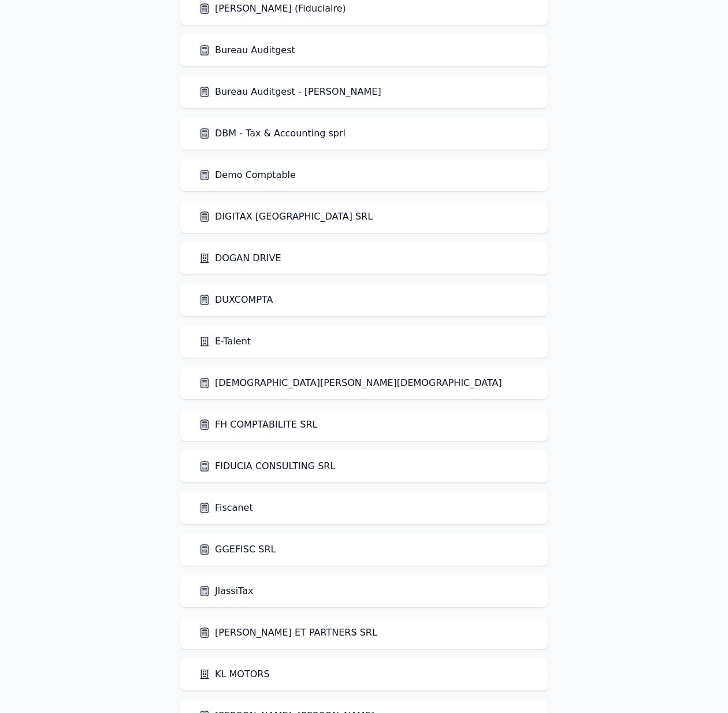 The image size is (728, 713). Describe the element at coordinates (226, 591) in the screenshot. I see `a: JlassiTax` at that location.